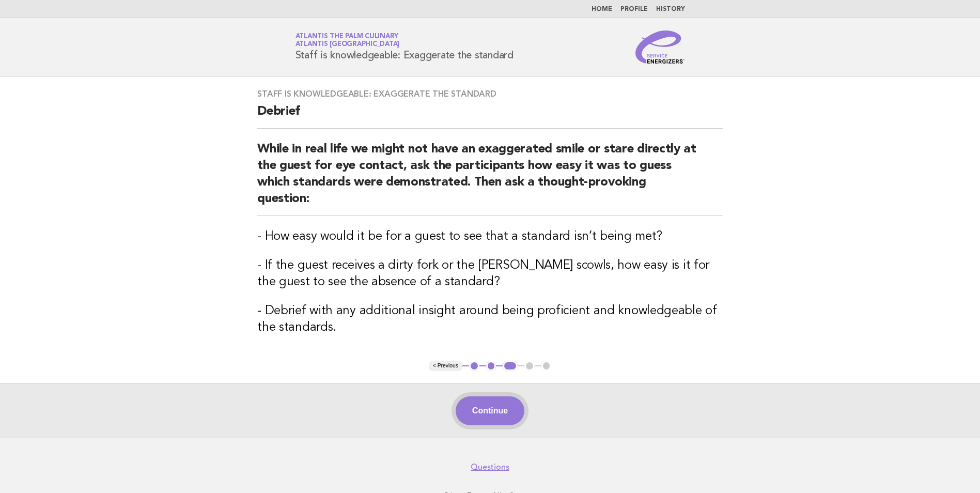 Image resolution: width=980 pixels, height=493 pixels. Describe the element at coordinates (490, 116) in the screenshot. I see `h2: Debrief` at that location.